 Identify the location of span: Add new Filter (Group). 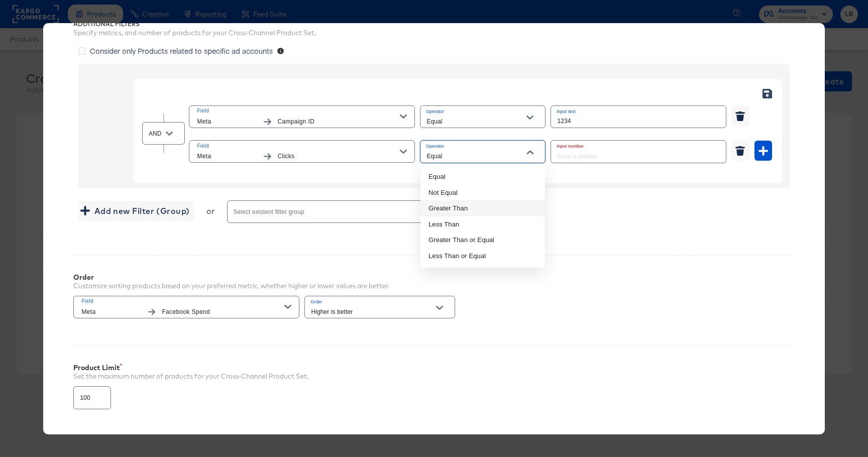
(136, 211).